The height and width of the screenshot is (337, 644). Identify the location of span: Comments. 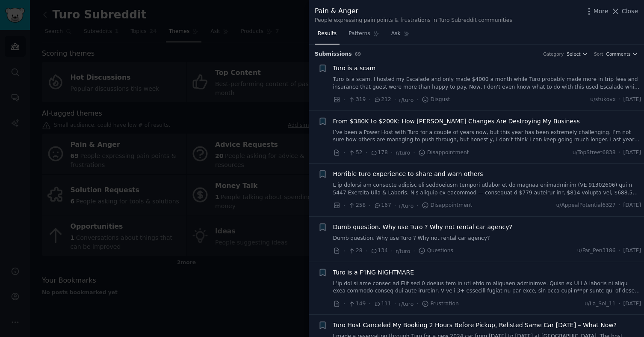
(618, 54).